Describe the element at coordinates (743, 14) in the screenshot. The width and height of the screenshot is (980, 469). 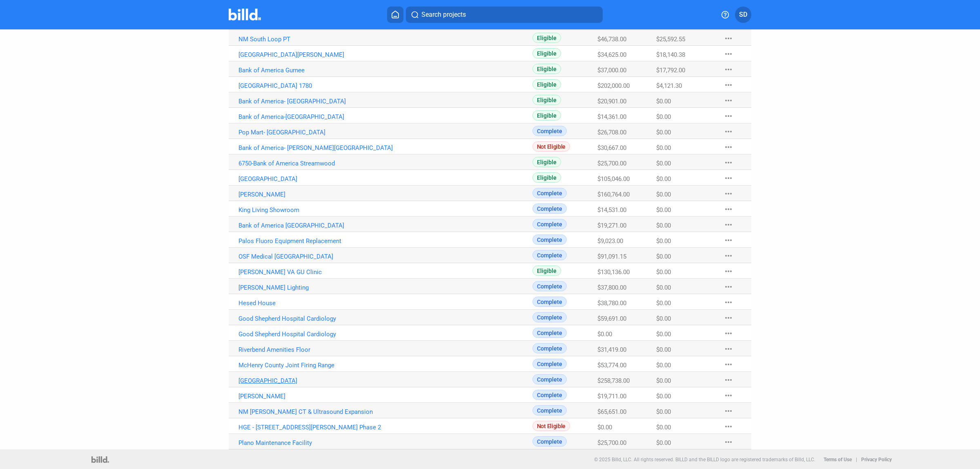
I see `button: SD` at that location.